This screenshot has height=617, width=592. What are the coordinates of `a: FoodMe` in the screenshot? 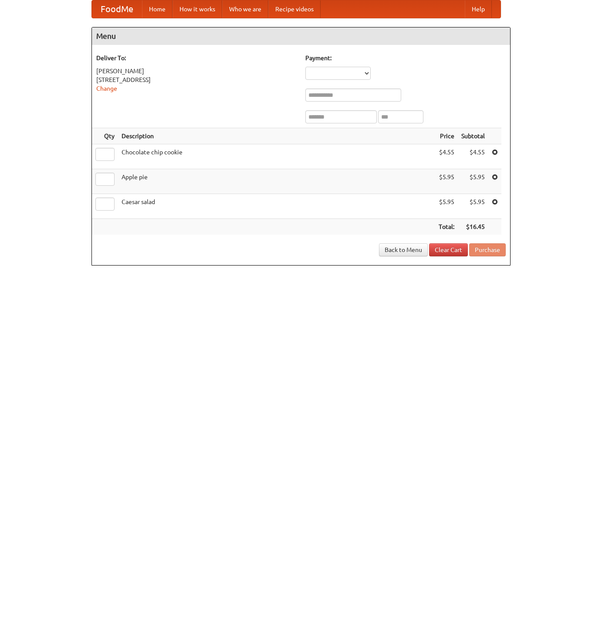 It's located at (117, 9).